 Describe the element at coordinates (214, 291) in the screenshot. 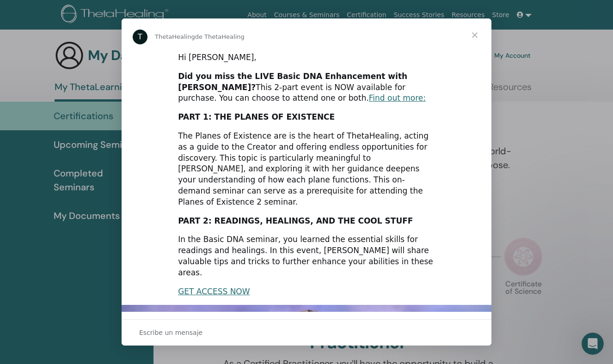

I see `a: GET ACCESS NOW` at that location.